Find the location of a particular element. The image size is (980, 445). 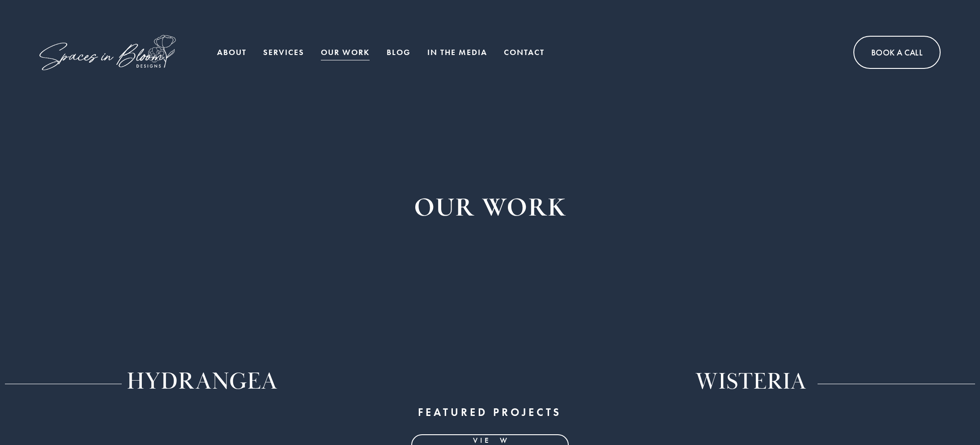

a: About is located at coordinates (232, 52).